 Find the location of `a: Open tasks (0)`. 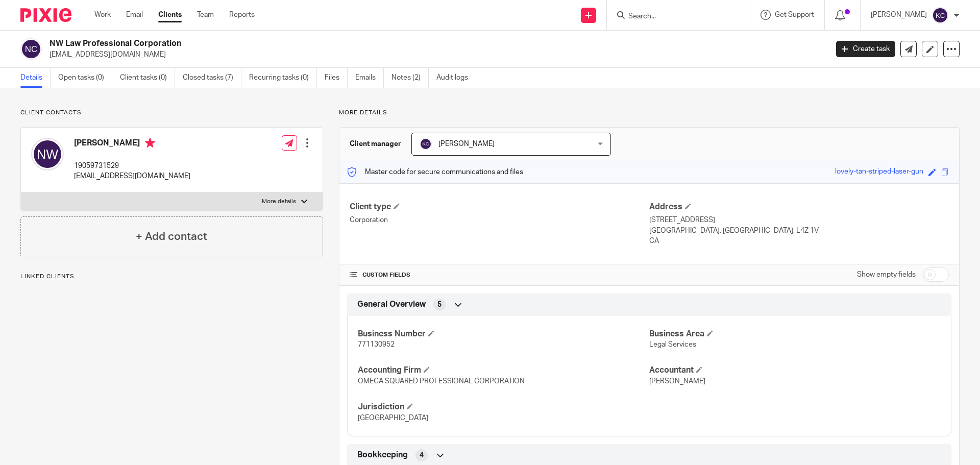

a: Open tasks (0) is located at coordinates (86, 78).